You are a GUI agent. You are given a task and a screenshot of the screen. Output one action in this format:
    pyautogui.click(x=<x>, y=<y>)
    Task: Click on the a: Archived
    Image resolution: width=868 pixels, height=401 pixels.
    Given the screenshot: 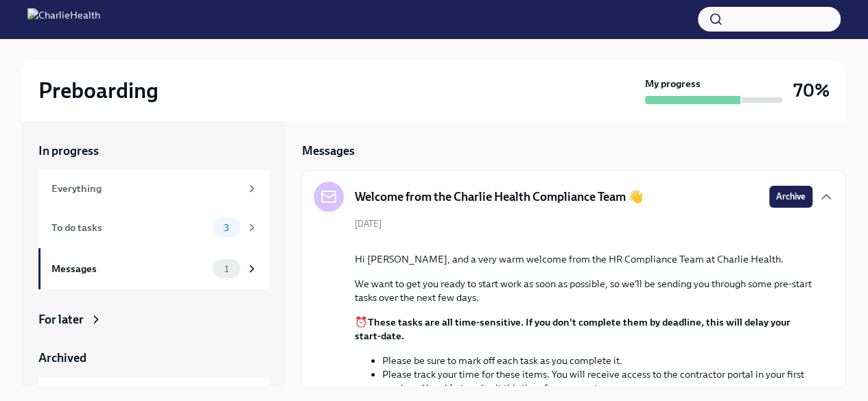 What is the action you would take?
    pyautogui.click(x=153, y=358)
    